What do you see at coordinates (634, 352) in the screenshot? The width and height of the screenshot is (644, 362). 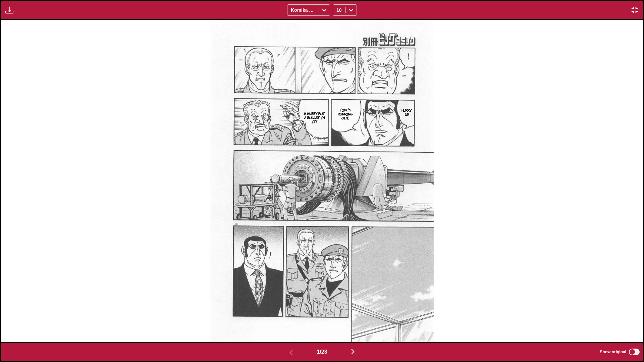 I see `input: Show original` at bounding box center [634, 352].